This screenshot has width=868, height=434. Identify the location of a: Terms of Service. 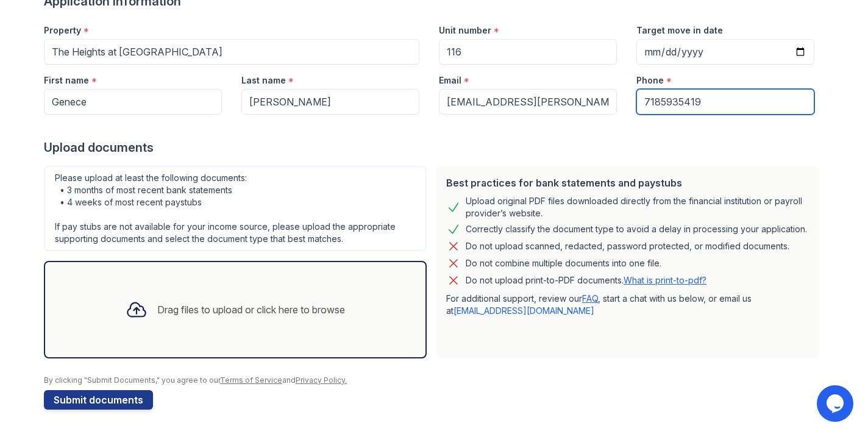
(251, 380).